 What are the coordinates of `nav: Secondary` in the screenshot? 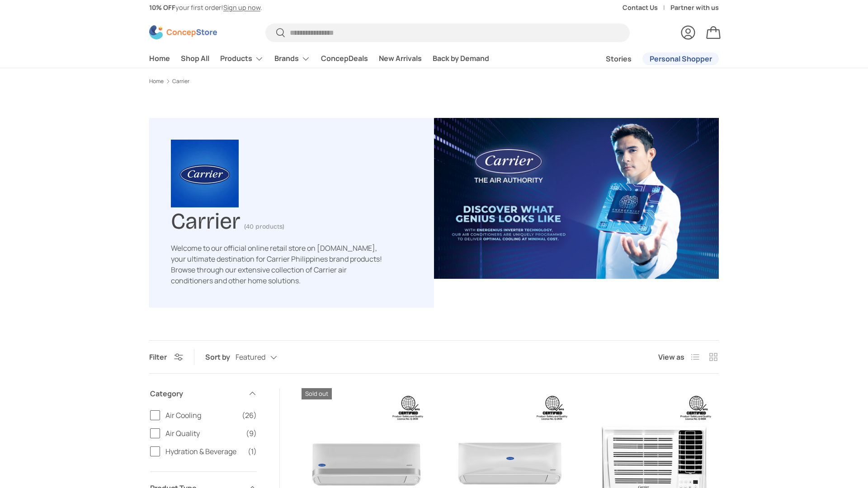 It's located at (652, 58).